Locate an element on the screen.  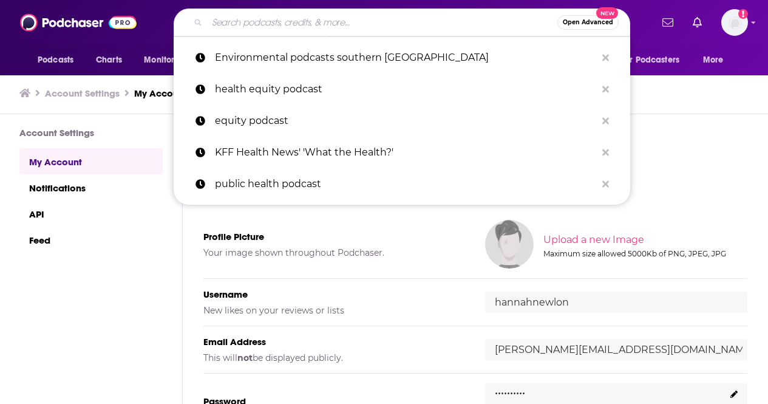
p: KFF Health News' 'What the Health?' is located at coordinates (405, 152).